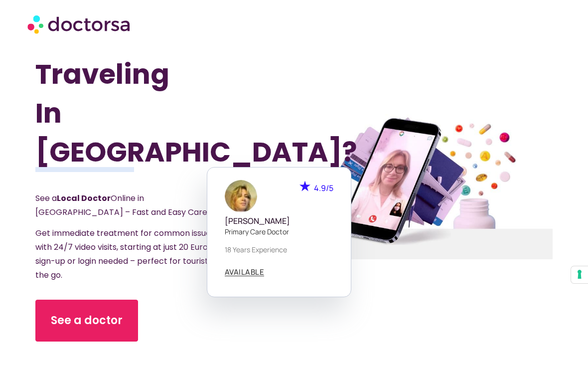 The image size is (588, 366). What do you see at coordinates (130, 253) in the screenshot?
I see `span: Get immediate treatment for common issues with 24/7 video visits, starting at just 20 Euro. No si...` at bounding box center [130, 253].